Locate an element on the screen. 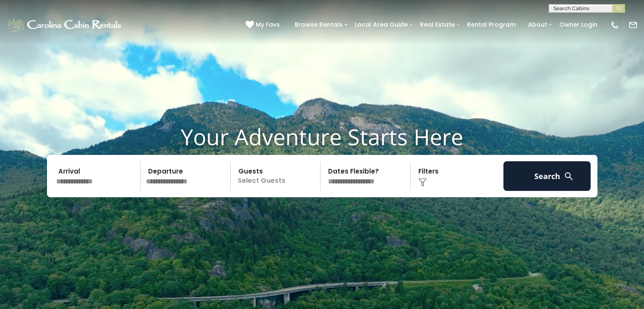 This screenshot has height=309, width=644. button: Search is located at coordinates (547, 176).